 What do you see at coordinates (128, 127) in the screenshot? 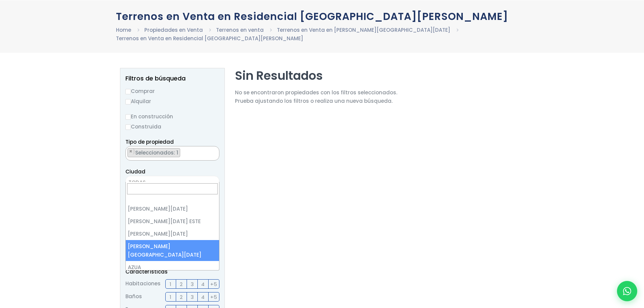
I see `input: Construida` at bounding box center [128, 127].